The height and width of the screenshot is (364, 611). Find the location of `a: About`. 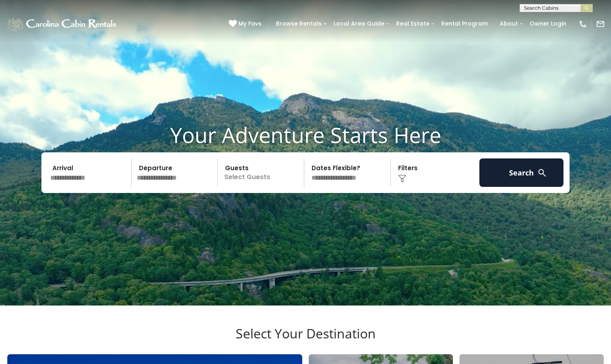

a: About is located at coordinates (509, 24).